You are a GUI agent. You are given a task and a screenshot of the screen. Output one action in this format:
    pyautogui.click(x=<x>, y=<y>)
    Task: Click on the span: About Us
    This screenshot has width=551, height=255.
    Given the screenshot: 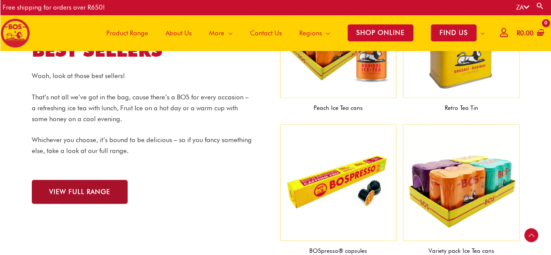 What is the action you would take?
    pyautogui.click(x=179, y=33)
    